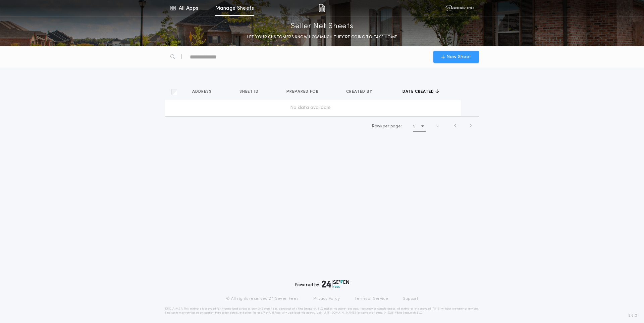 The image size is (644, 323). I want to click on a: Support, so click(410, 299).